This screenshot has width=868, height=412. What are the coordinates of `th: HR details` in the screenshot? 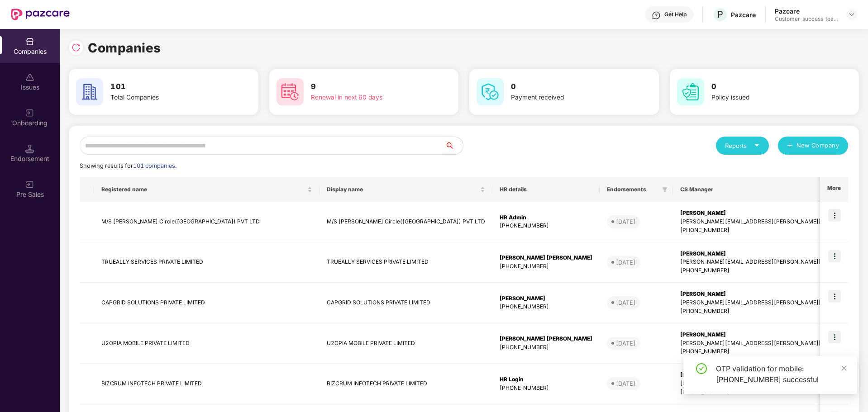 It's located at (546, 190).